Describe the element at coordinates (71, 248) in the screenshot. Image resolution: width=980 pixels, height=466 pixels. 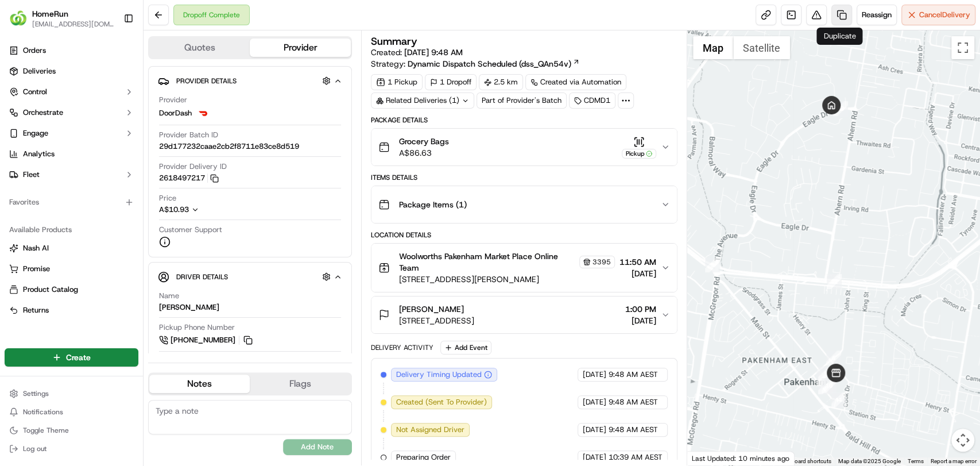
I see `a: Nash AI` at that location.